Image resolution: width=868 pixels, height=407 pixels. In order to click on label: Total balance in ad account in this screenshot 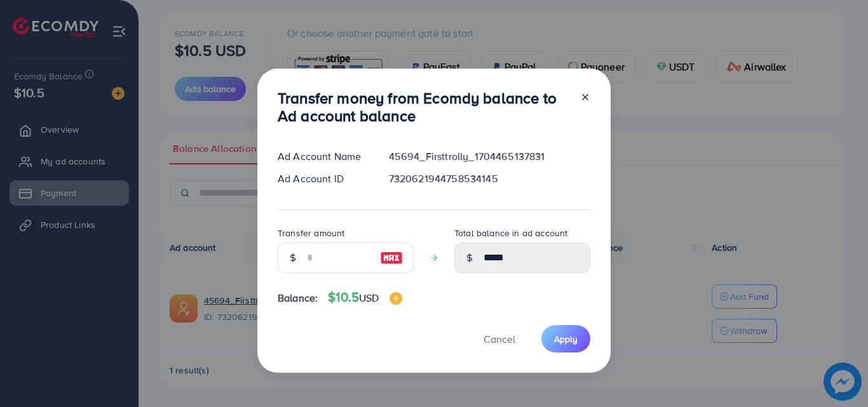, I will do `click(511, 234)`.